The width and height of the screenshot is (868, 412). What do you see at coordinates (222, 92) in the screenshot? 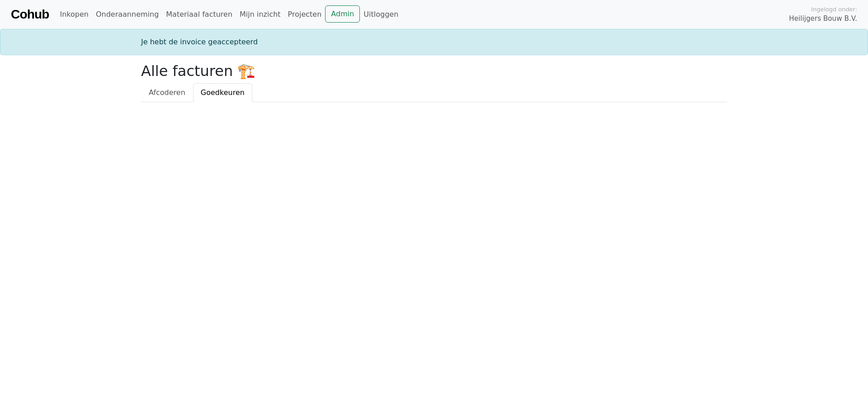
I see `span: Goedkeuren` at bounding box center [222, 92].